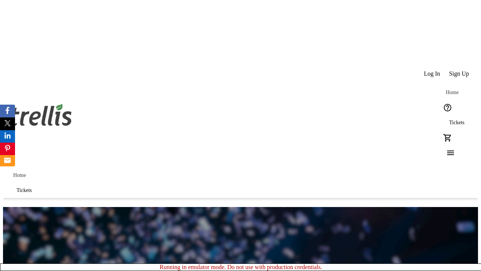 This screenshot has width=481, height=271. What do you see at coordinates (448, 153) in the screenshot?
I see `button: Menu` at bounding box center [448, 153].